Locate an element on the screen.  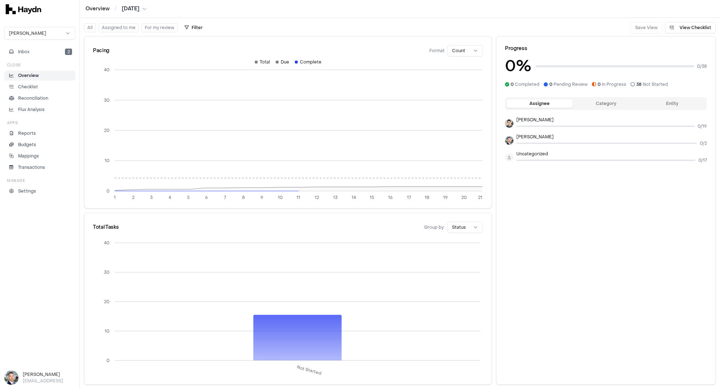
a: Transactions is located at coordinates (40, 167).